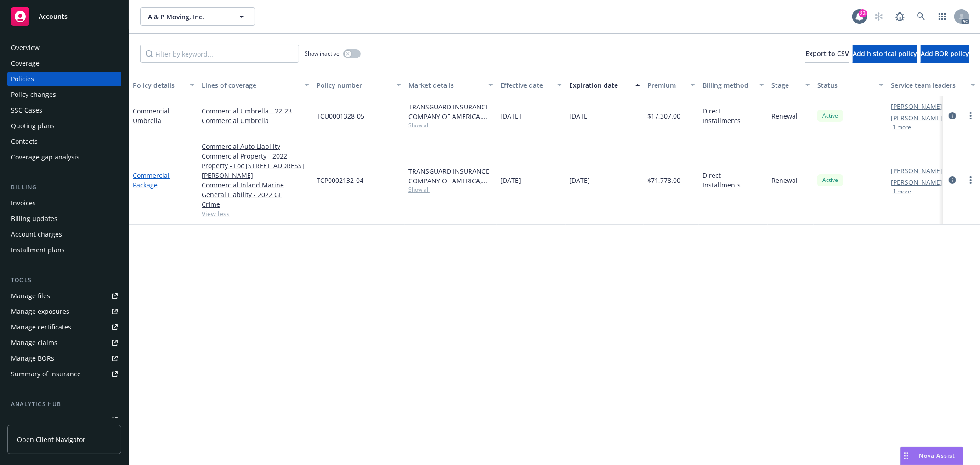 This screenshot has width=980, height=465. Describe the element at coordinates (446, 85) in the screenshot. I see `div: Market details` at that location.